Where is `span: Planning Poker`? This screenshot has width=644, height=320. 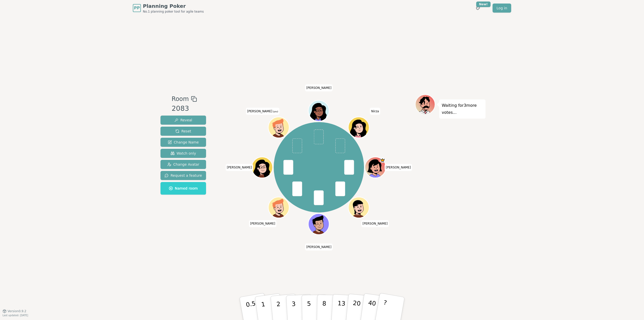 span: Planning Poker is located at coordinates (173, 6).